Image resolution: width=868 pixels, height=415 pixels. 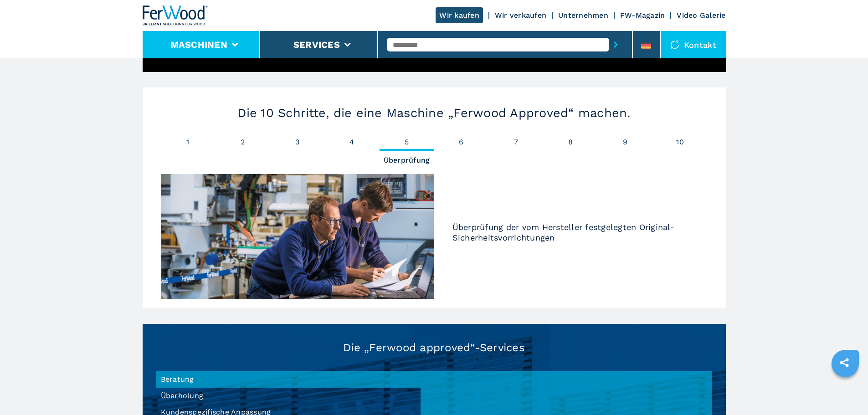 I want to click on p: Überprüfung der vom Hersteller festgelegten Original-Sicherheitsvorrichtungen, so click(x=571, y=232).